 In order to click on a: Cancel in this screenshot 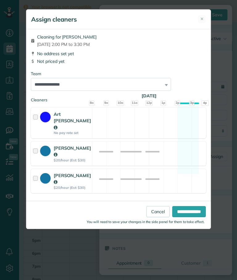, I will do `click(158, 212)`.